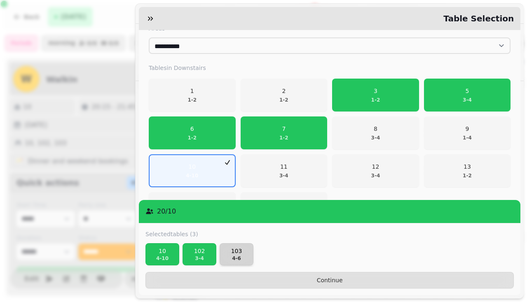  I want to click on button: 1023-4, so click(199, 255).